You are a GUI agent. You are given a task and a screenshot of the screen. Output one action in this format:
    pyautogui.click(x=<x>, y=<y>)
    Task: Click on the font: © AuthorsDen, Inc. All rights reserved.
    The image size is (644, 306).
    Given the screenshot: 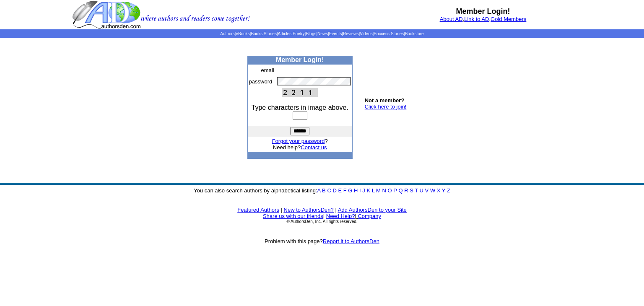 What is the action you would take?
    pyautogui.click(x=322, y=221)
    